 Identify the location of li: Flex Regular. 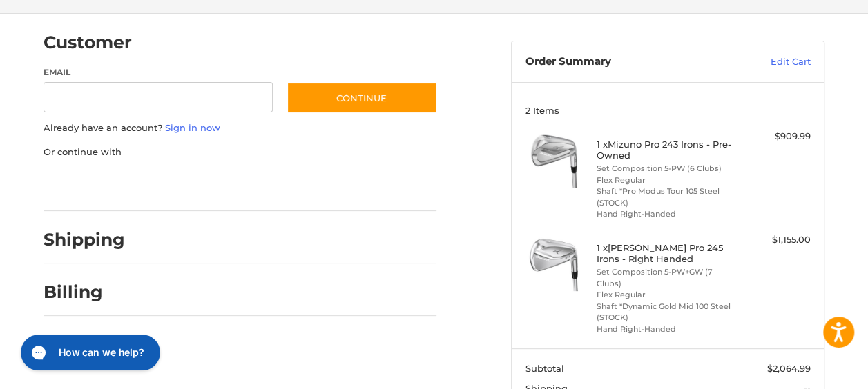
(667, 180).